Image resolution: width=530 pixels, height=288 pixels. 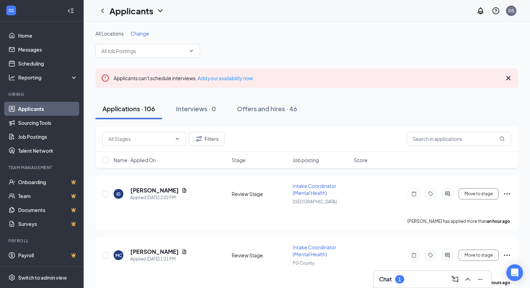 I want to click on div: Interviews · 0, so click(x=196, y=108).